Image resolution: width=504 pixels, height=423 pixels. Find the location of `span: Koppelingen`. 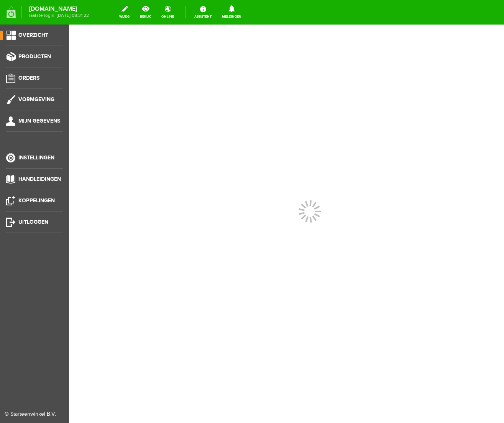

span: Koppelingen is located at coordinates (37, 201).